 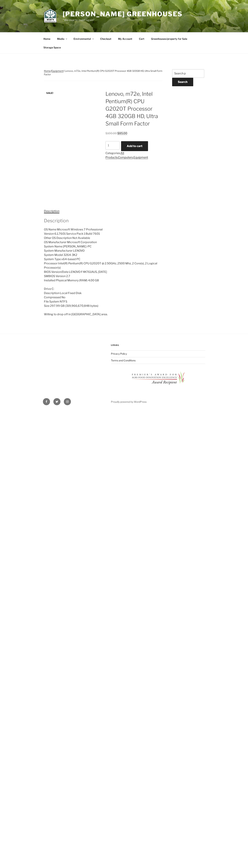 What do you see at coordinates (103, 298) in the screenshot?
I see `p: Drive C: Description Local Fixed Disk Compressed No File System NTFS Size 297.99 GB (319,966,670,...` at bounding box center [103, 298].